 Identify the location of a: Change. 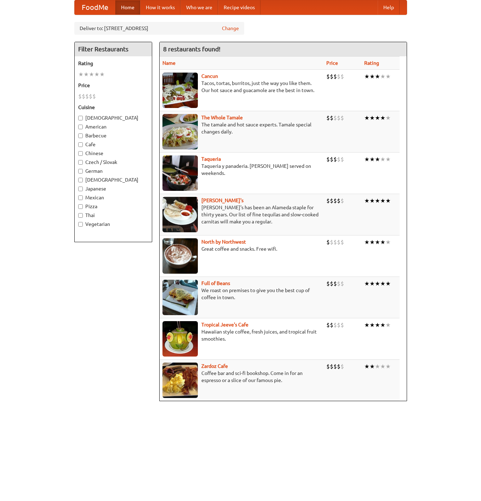
(230, 28).